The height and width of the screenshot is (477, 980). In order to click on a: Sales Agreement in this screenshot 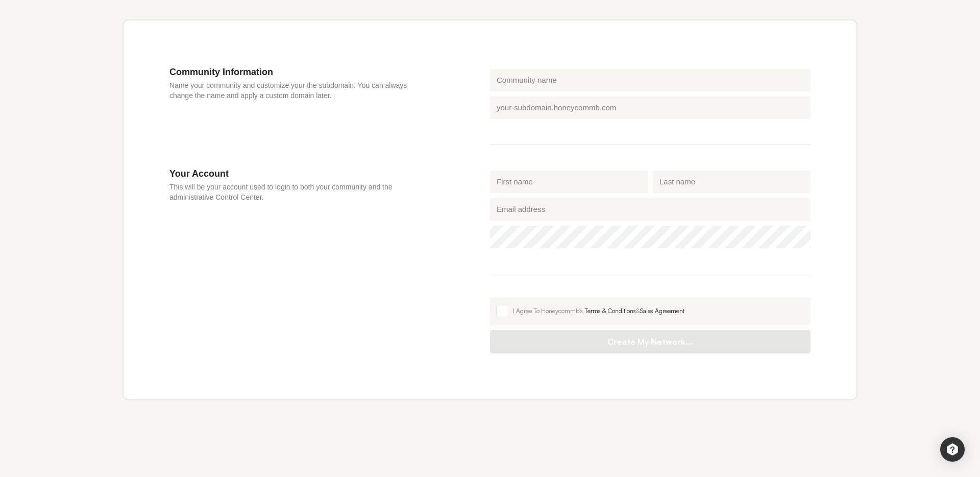, I will do `click(662, 311)`.